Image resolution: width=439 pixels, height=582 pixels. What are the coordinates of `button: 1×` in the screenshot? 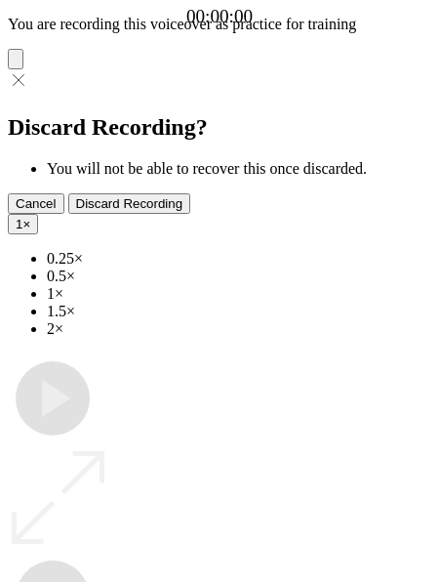 It's located at (22, 223).